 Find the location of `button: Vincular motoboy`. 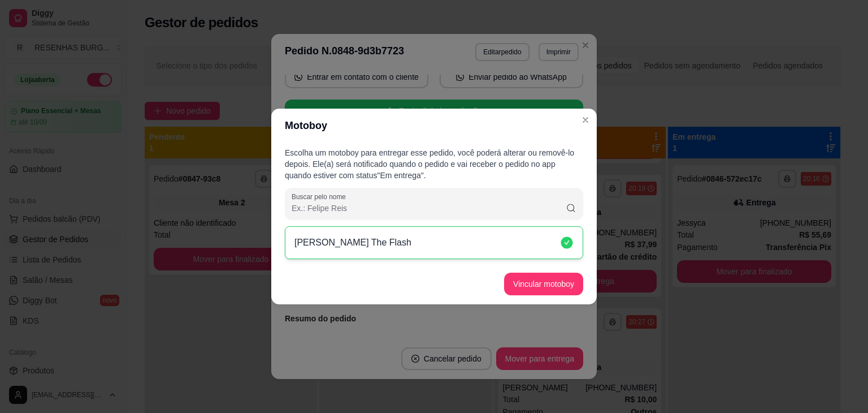

button: Vincular motoboy is located at coordinates (544, 284).